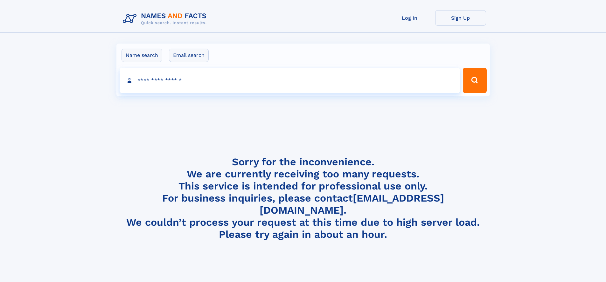 The width and height of the screenshot is (606, 282). What do you see at coordinates (189, 55) in the screenshot?
I see `label: Email search` at bounding box center [189, 55].